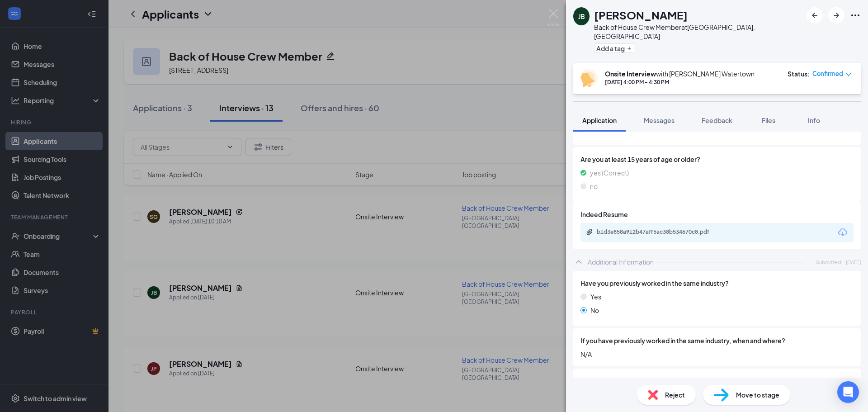 Image resolution: width=868 pixels, height=412 pixels. I want to click on a: Download, so click(843, 233).